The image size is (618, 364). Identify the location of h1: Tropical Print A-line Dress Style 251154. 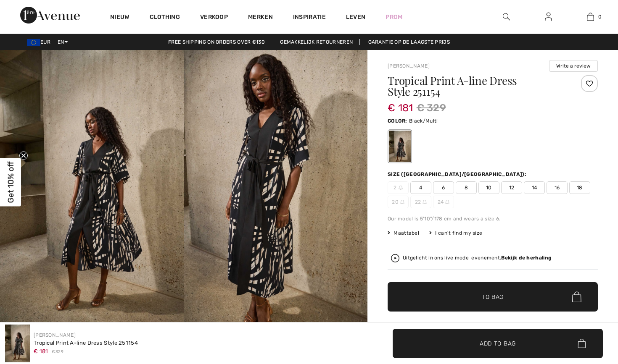
(475, 86).